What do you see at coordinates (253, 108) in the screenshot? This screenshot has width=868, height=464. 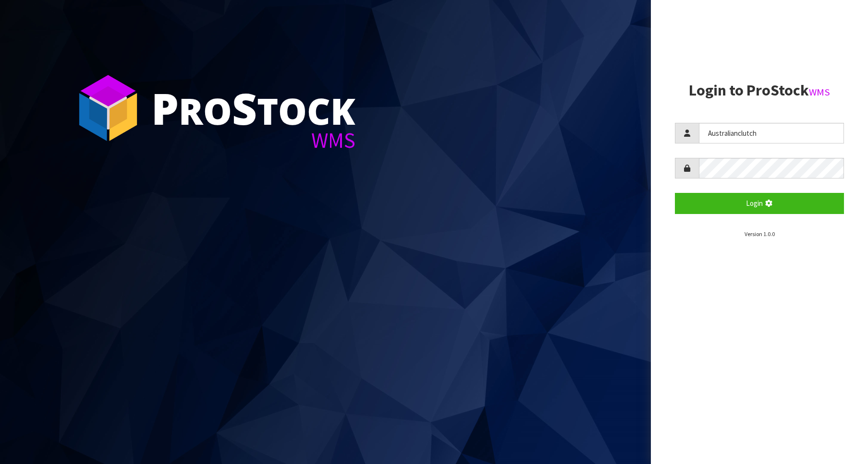 I see `div: ro tock` at bounding box center [253, 108].